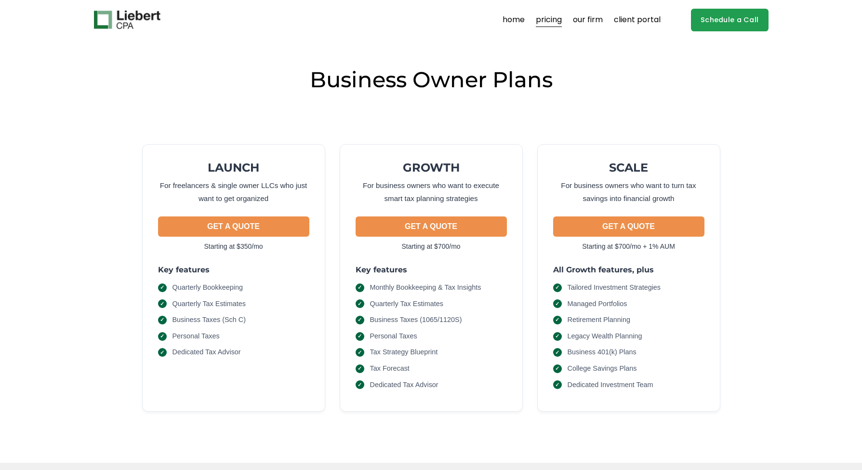 This screenshot has height=470, width=862. What do you see at coordinates (514, 20) in the screenshot?
I see `a: home` at bounding box center [514, 20].